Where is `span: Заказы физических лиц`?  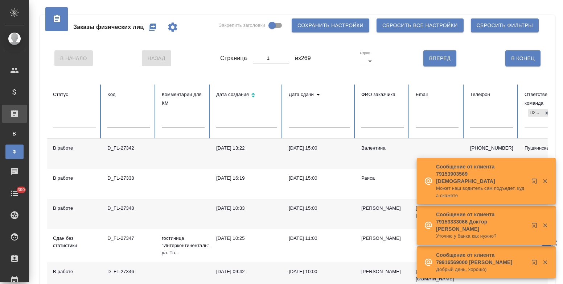 span: Заказы физических лиц is located at coordinates (108, 27).